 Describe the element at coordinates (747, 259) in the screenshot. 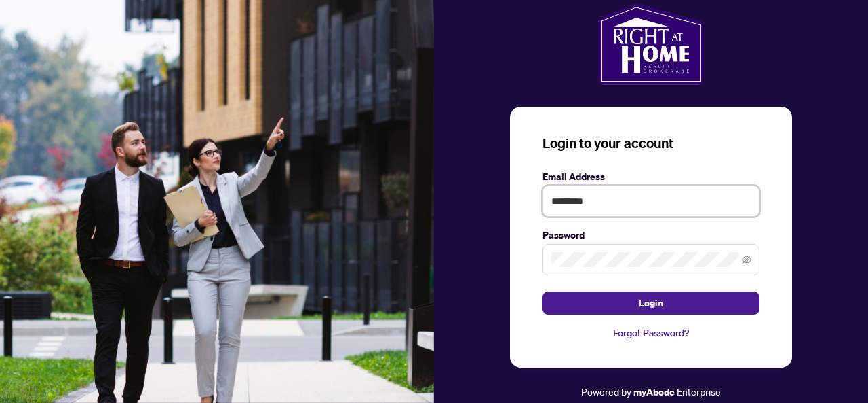

I see `span: eye-invisible` at that location.